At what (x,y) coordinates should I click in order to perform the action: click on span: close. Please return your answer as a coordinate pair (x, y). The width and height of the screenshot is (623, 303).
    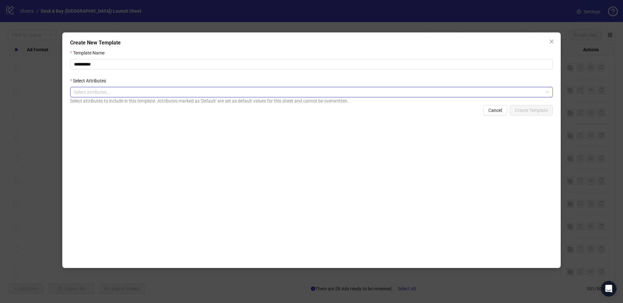
    Looking at the image, I should click on (551, 42).